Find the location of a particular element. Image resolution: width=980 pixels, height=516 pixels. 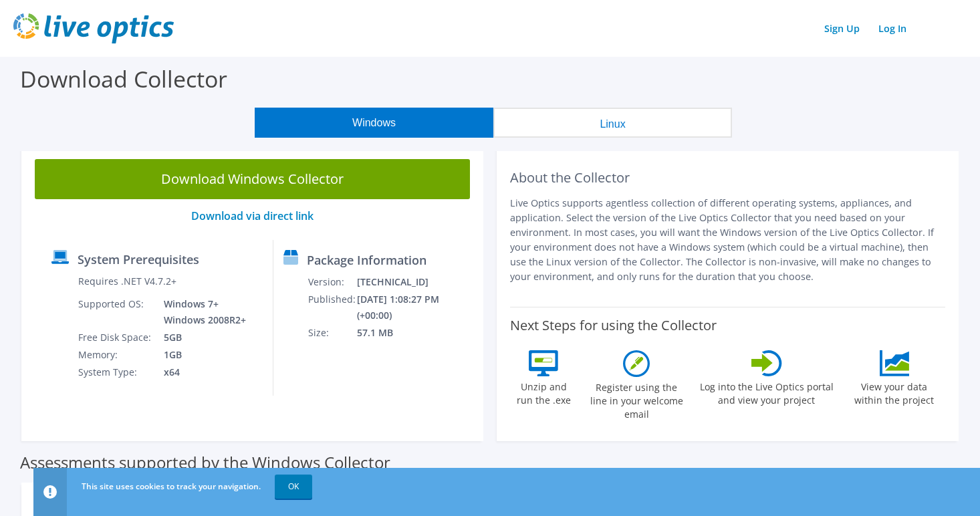

td: 57.1 MB is located at coordinates (417, 333).